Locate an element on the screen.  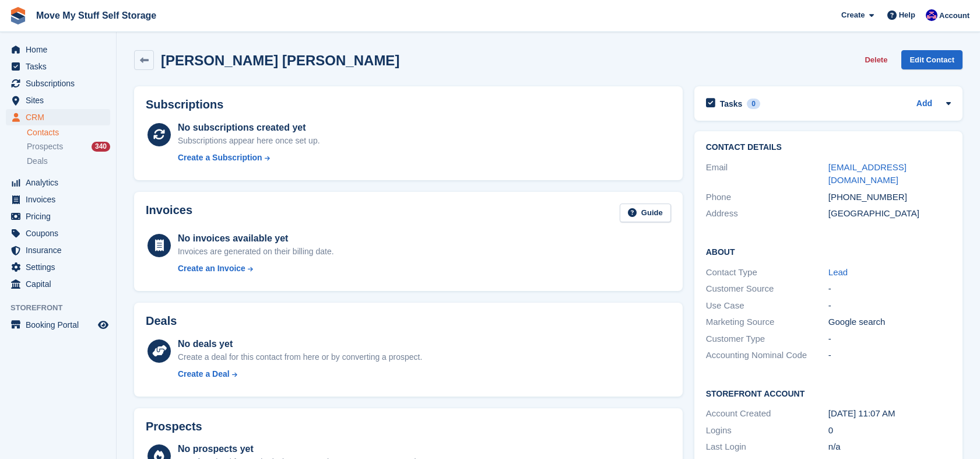
span: Booking Portal is located at coordinates (60, 325).